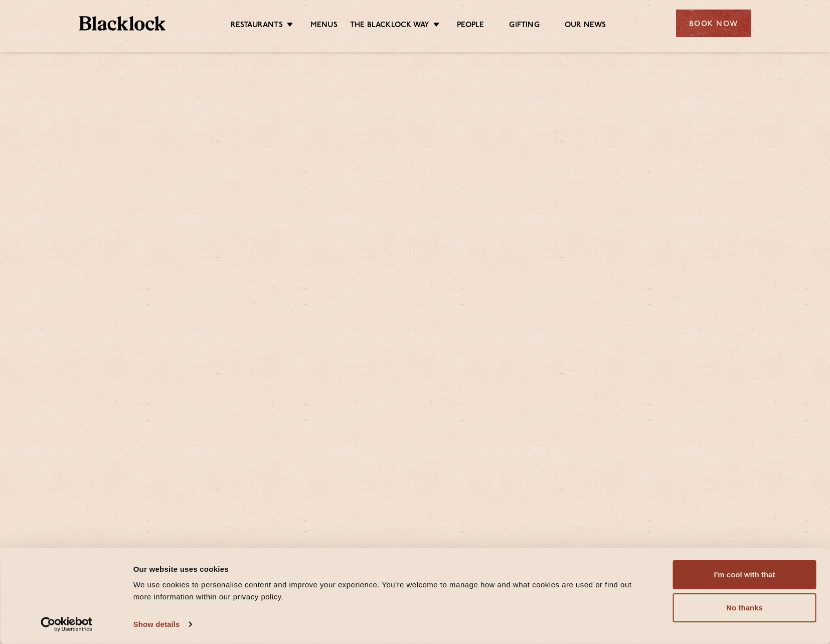 Image resolution: width=830 pixels, height=644 pixels. Describe the element at coordinates (392, 591) in the screenshot. I see `div: We use cookies to personalise content and improve your experience. You're welcome to manage how a...` at that location.